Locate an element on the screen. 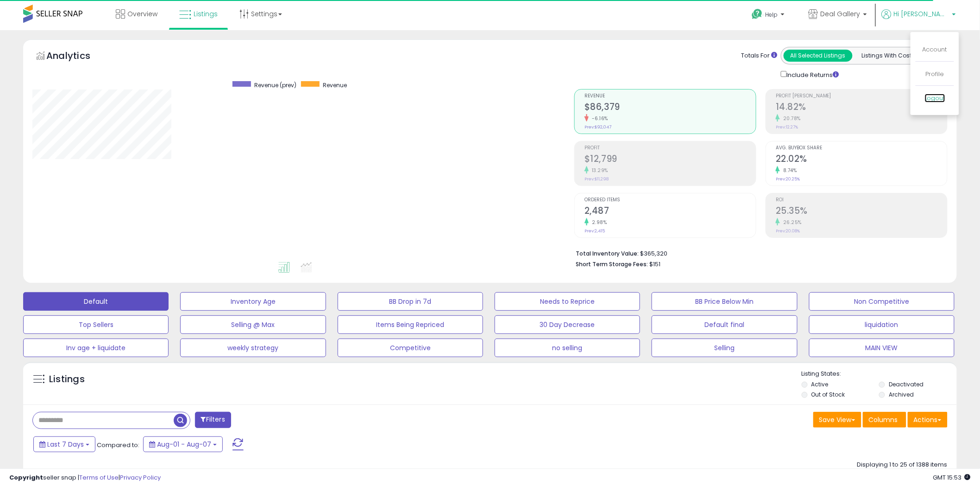 The height and width of the screenshot is (487, 980). b: Short Term Storage Fees: is located at coordinates (612, 264).